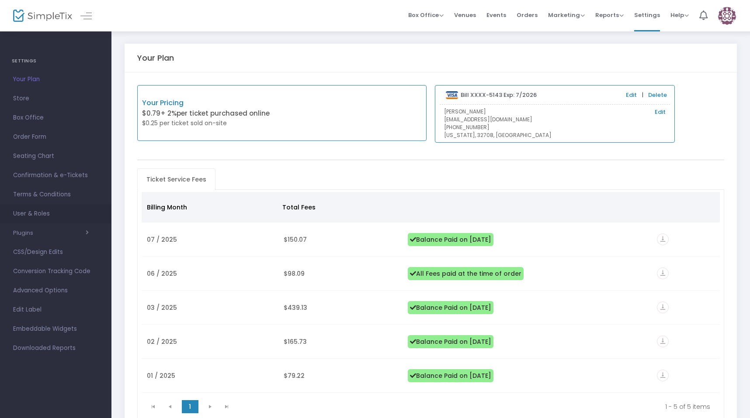 The image size is (750, 418). I want to click on span: All Fees paid at the time of order, so click(465, 274).